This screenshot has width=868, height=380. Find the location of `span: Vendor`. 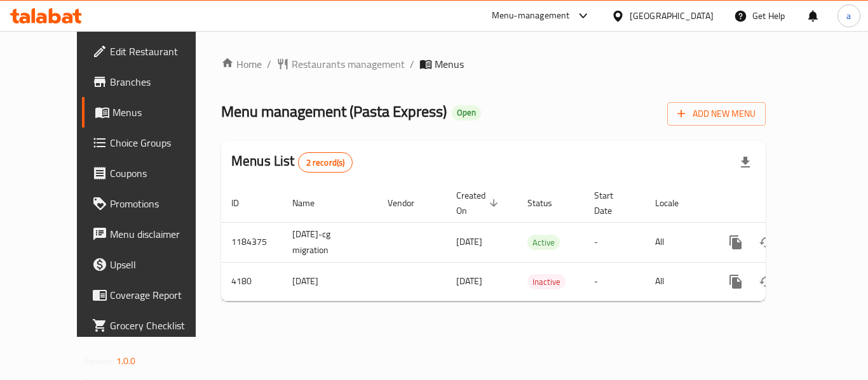

span: Vendor is located at coordinates (409, 203).